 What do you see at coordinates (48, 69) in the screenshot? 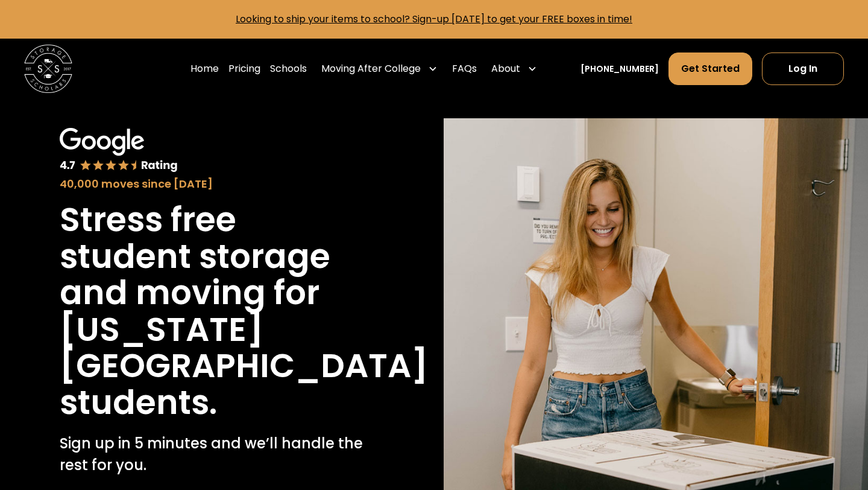
I see `img: Storage Scholars main logo` at bounding box center [48, 69].